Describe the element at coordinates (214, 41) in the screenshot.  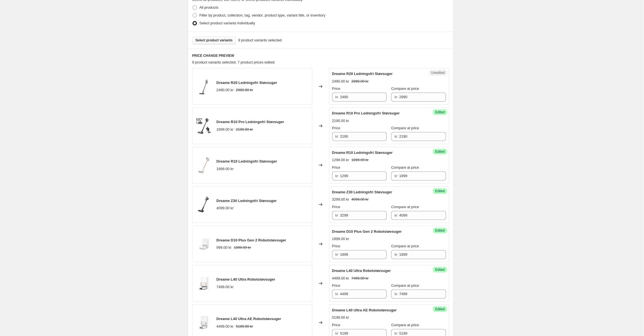
I see `span: Select product variants` at that location.